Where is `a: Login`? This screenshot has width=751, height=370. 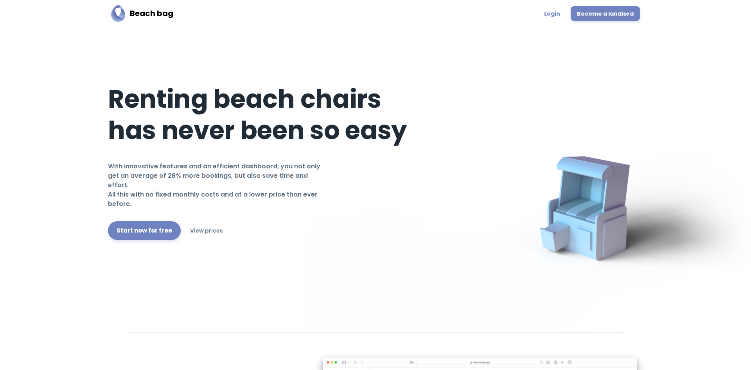
a: Login is located at coordinates (552, 13).